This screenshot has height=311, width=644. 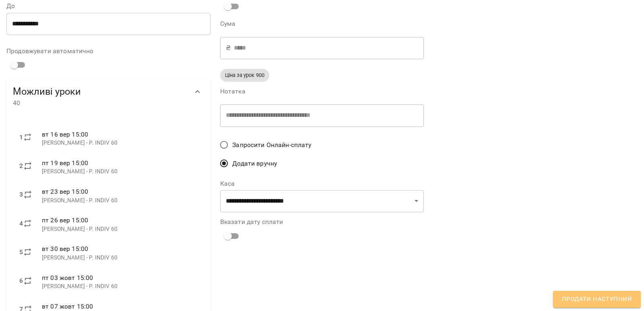 What do you see at coordinates (65, 220) in the screenshot?
I see `span: пт 26 вер 15:00` at bounding box center [65, 220].